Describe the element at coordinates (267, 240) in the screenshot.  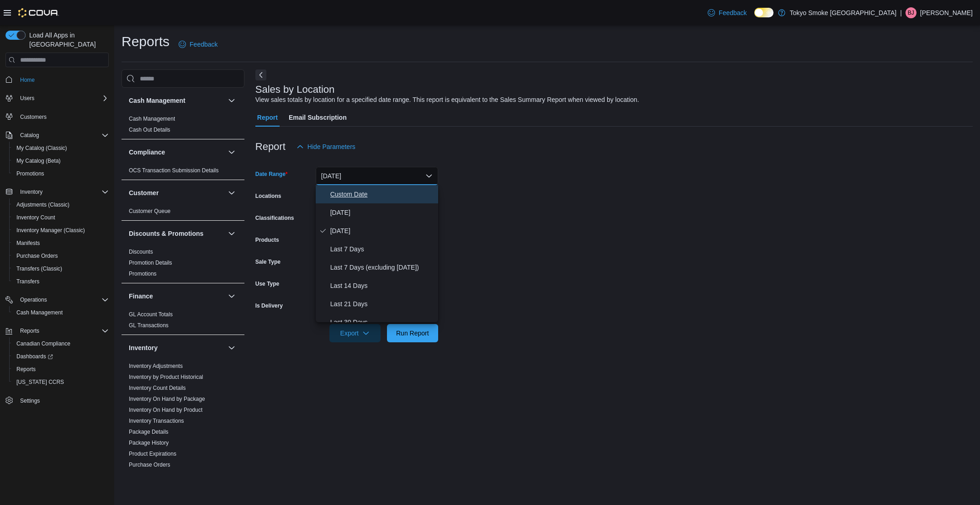
I see `label: Products` at that location.